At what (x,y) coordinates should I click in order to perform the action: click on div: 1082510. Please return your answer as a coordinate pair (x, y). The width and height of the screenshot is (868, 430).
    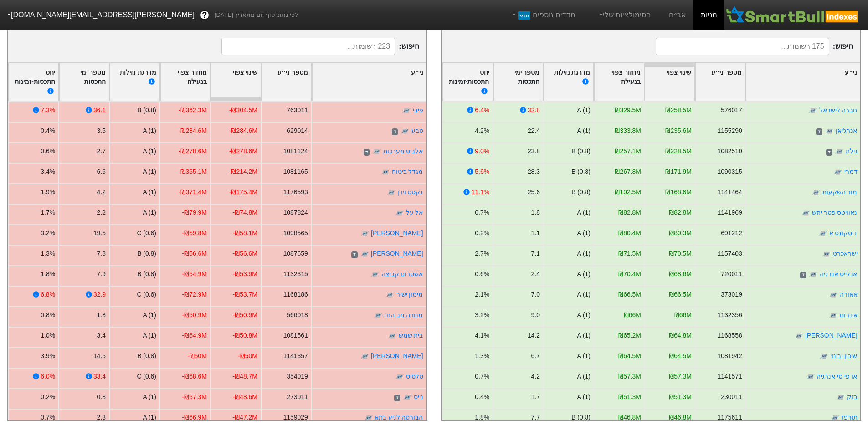
    Looking at the image, I should click on (729, 151).